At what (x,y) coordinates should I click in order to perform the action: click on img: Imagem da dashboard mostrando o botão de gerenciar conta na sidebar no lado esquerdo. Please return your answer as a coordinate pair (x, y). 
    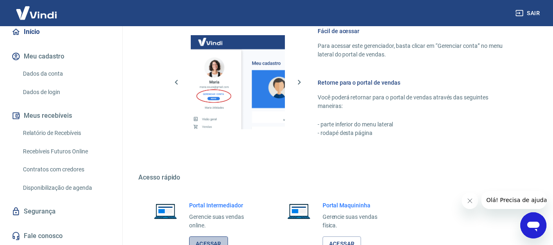
    Looking at the image, I should click on (238, 82).